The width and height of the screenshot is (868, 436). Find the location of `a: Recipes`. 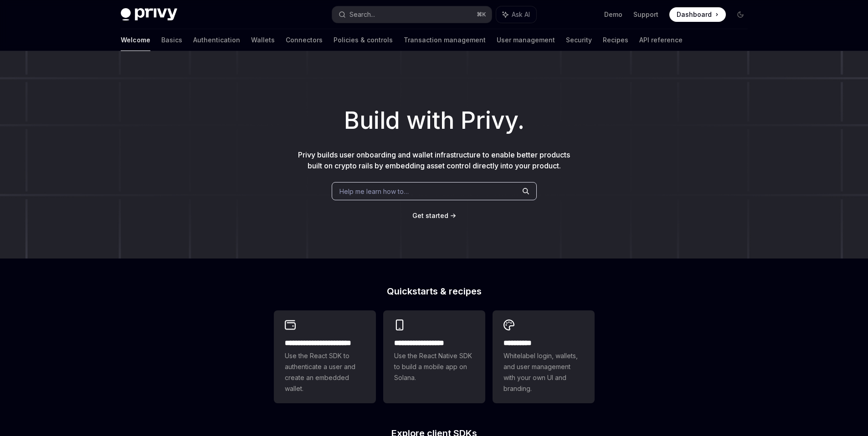

a: Recipes is located at coordinates (616, 40).